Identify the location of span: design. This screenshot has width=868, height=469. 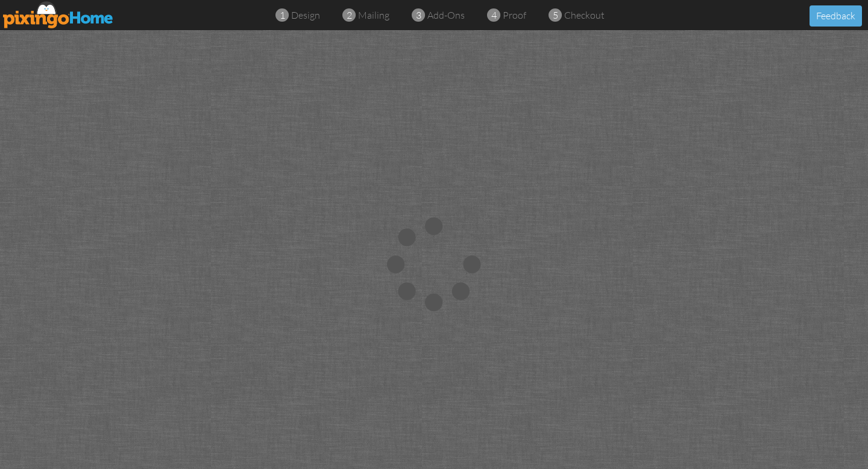
(306, 15).